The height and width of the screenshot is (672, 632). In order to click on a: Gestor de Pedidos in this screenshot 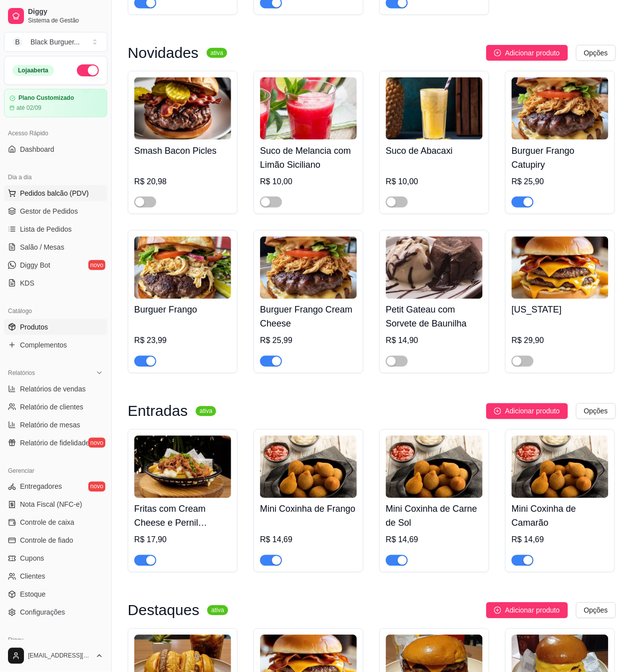, I will do `click(55, 211)`.